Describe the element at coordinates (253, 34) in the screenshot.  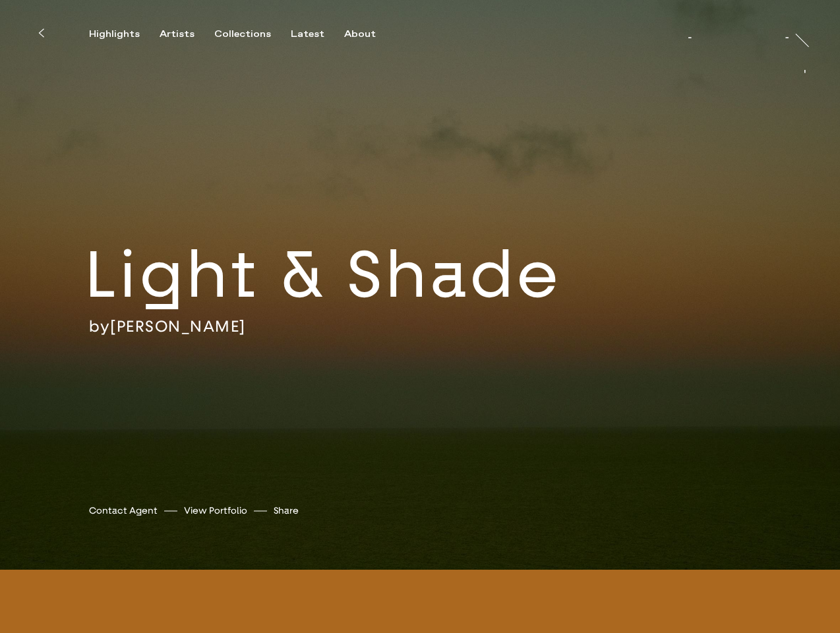
I see `button: Collections` at that location.